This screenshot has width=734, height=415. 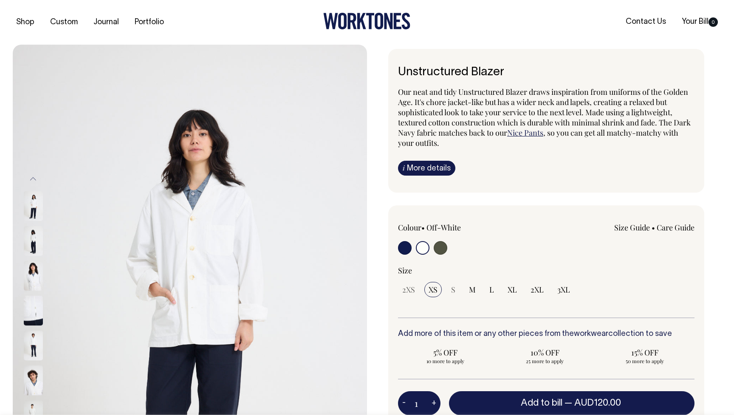 I want to click on span: 0, so click(x=713, y=22).